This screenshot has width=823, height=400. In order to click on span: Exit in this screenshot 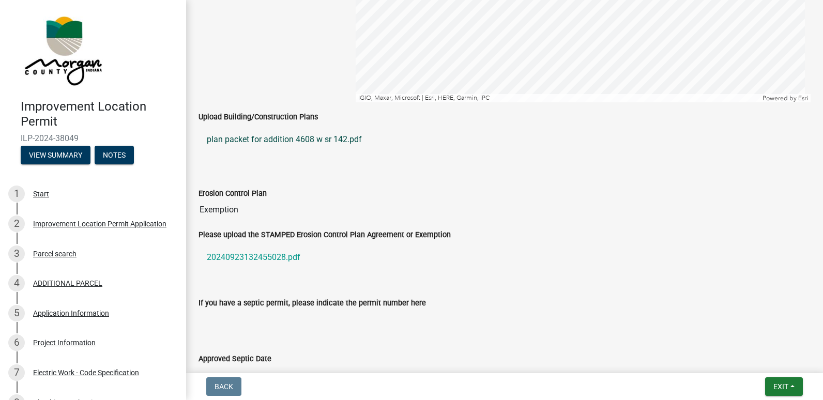, I will do `click(781, 387)`.